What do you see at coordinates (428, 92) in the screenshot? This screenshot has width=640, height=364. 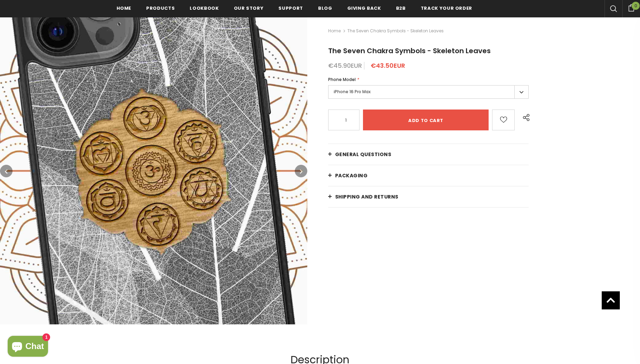 I see `label: iPhone 16 Pro Max` at bounding box center [428, 92].